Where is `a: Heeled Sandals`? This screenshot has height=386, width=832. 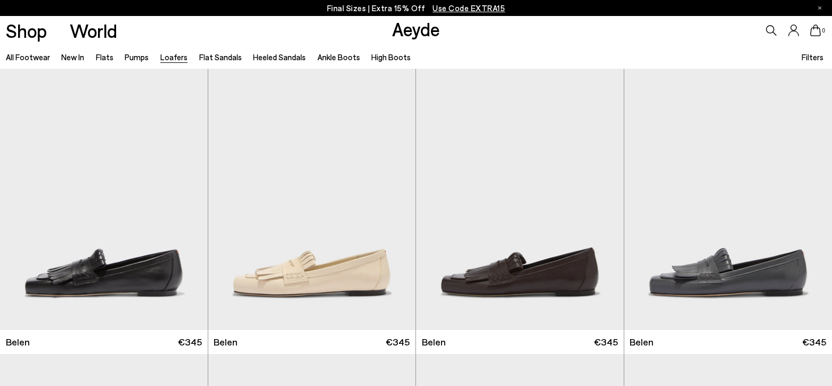
a: Heeled Sandals is located at coordinates (279, 57).